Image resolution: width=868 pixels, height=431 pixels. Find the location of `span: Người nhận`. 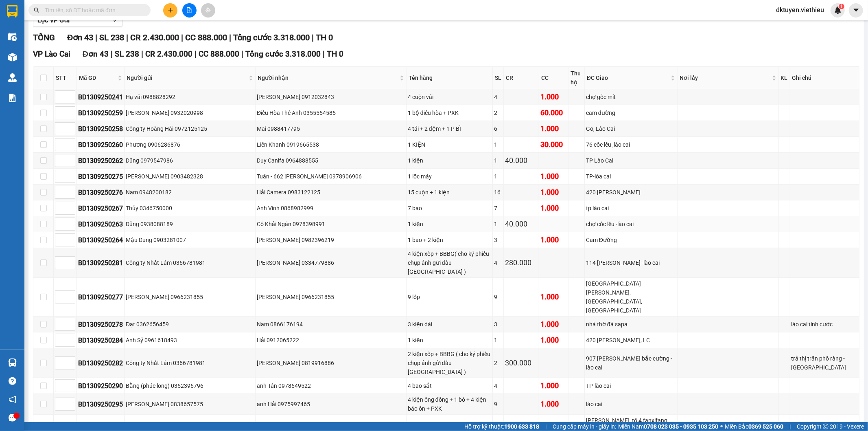

span: Người nhận is located at coordinates (328, 78).